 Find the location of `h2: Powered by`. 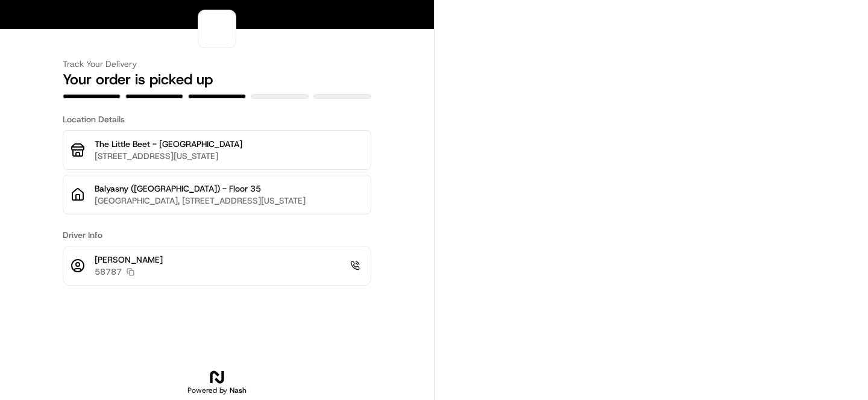

h2: Powered by is located at coordinates (217, 390).